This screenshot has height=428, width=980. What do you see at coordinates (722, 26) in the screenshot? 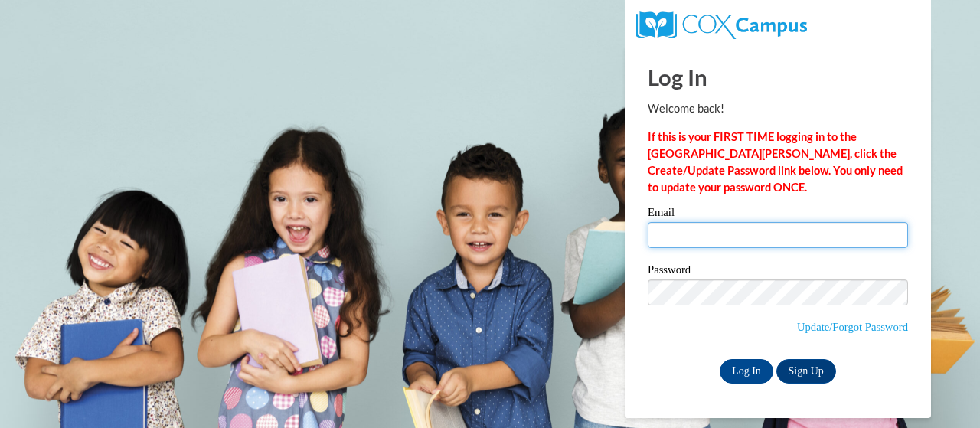
I see `img: COX Campus` at bounding box center [722, 26].